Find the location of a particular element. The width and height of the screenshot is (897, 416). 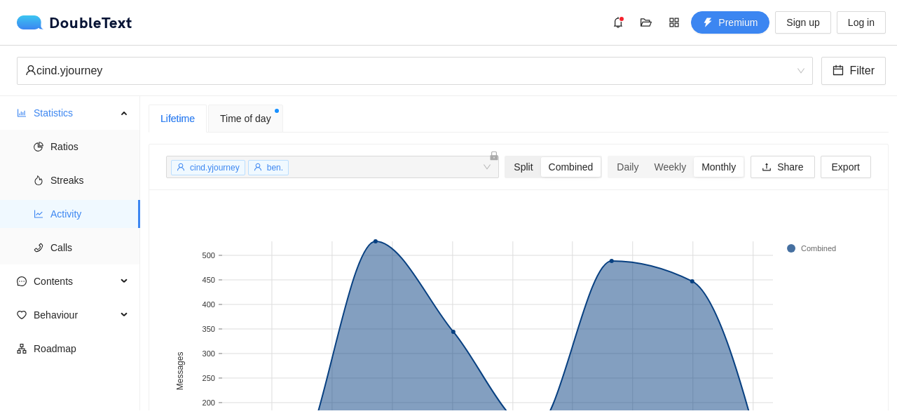

span: Behaviour is located at coordinates (75, 315).